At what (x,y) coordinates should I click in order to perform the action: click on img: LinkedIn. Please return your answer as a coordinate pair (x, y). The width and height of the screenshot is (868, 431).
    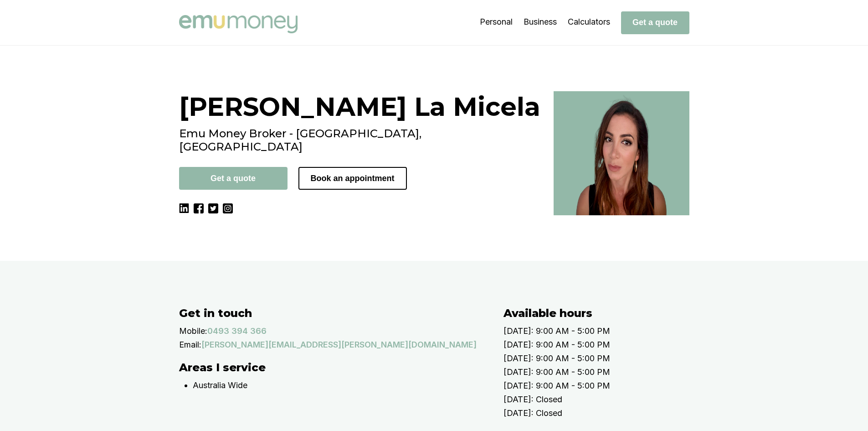
    Looking at the image, I should click on (184, 208).